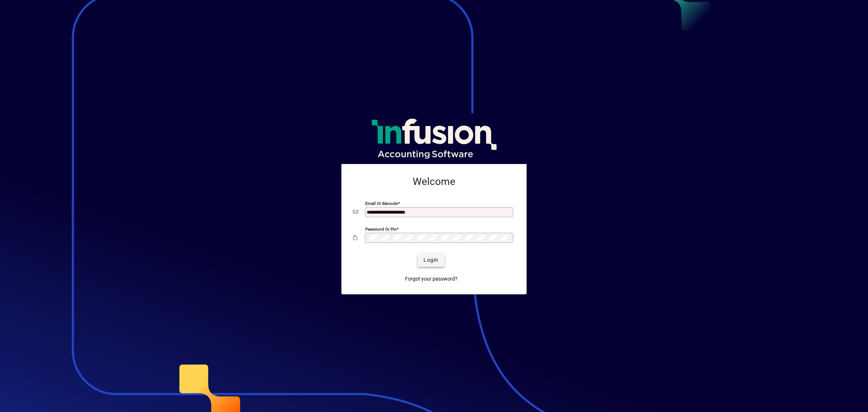  What do you see at coordinates (381, 229) in the screenshot?
I see `mat-label: Password or Pin` at bounding box center [381, 229].